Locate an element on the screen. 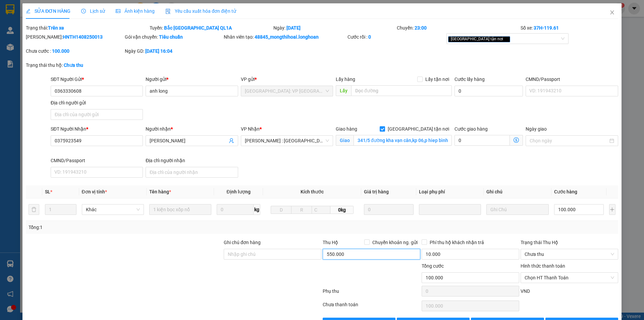 The image size is (644, 320). span: Thu Hộ is located at coordinates (330, 243).